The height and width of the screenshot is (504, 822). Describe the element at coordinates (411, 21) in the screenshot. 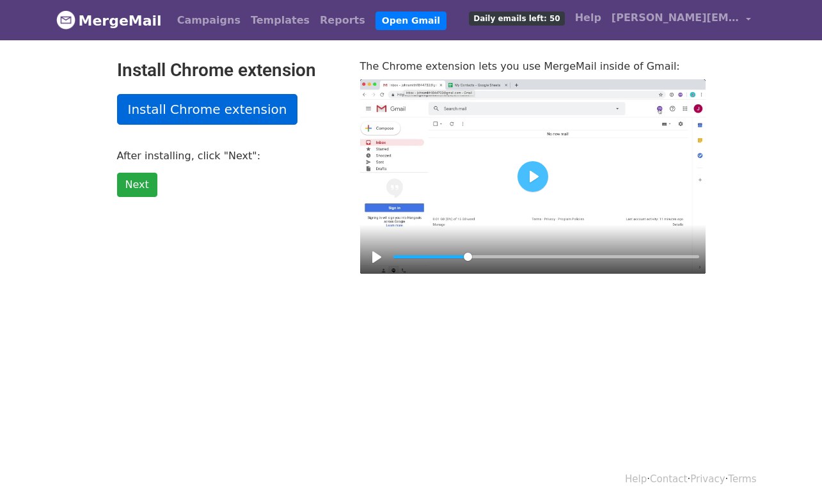

I see `a: Open Gmail` at that location.